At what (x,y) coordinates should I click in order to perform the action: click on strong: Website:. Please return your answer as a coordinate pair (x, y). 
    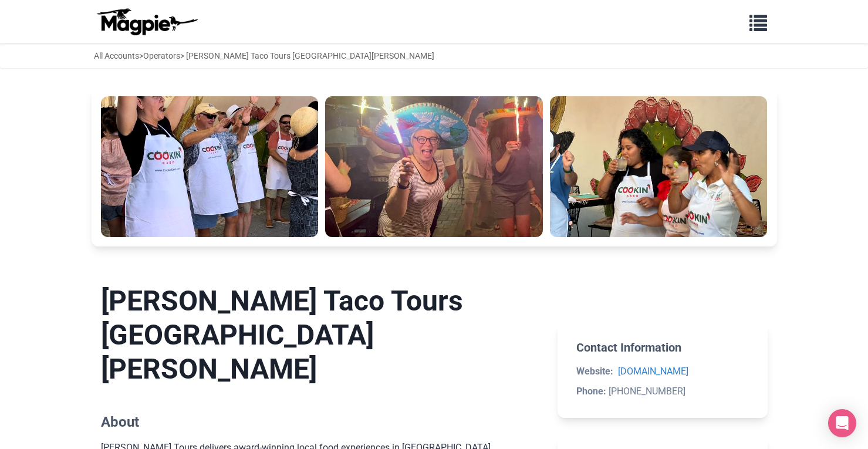
    Looking at the image, I should click on (595, 371).